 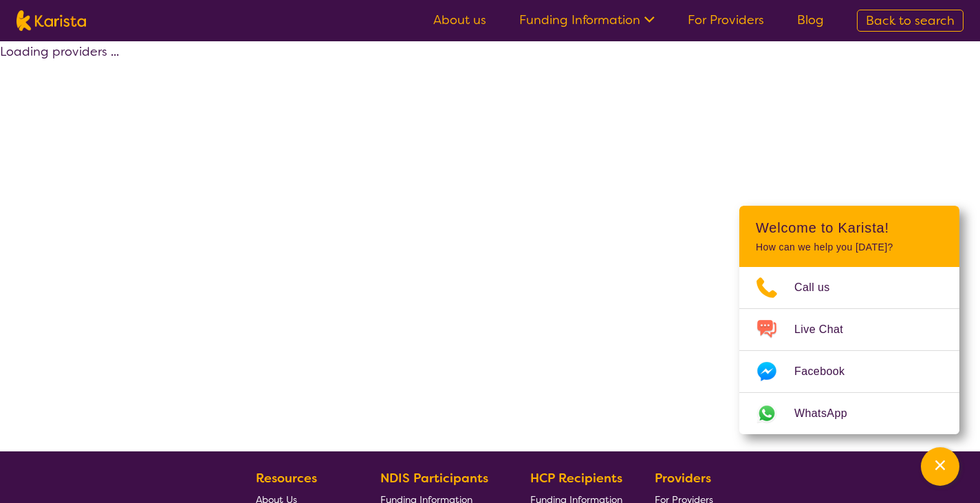 What do you see at coordinates (850, 413) in the screenshot?
I see `a: Web link opens in a new tab.` at bounding box center [850, 413].